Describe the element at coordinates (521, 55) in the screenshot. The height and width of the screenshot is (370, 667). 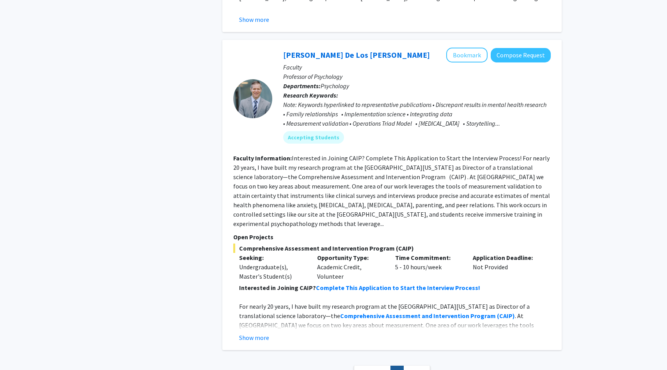
I see `button: Compose Request to Andres De Los Reyes` at that location.